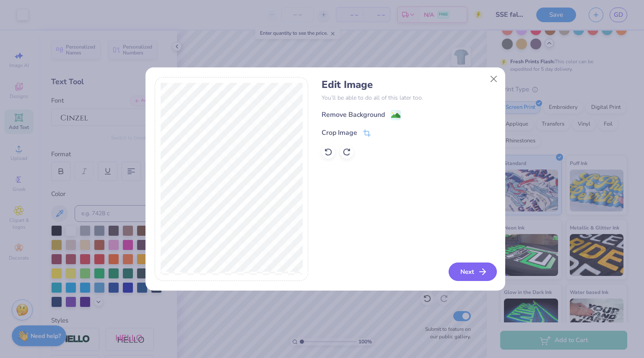 The width and height of the screenshot is (644, 358). Describe the element at coordinates (408, 98) in the screenshot. I see `p: You’ll be able to do all of this later too.` at that location.